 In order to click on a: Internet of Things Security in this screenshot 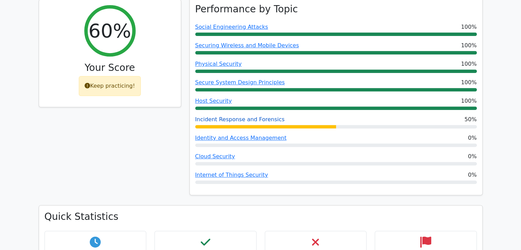, I will do `click(232, 175)`.